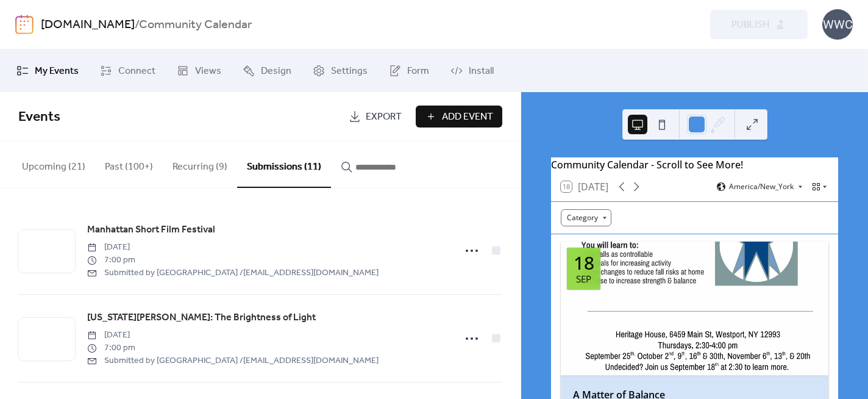 This screenshot has width=868, height=399. What do you see at coordinates (24, 24) in the screenshot?
I see `img: logo` at bounding box center [24, 24].